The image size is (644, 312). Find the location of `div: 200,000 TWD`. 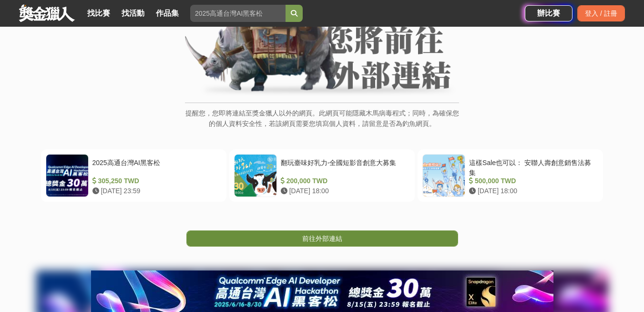

div: 200,000 TWD is located at coordinates (343, 181).